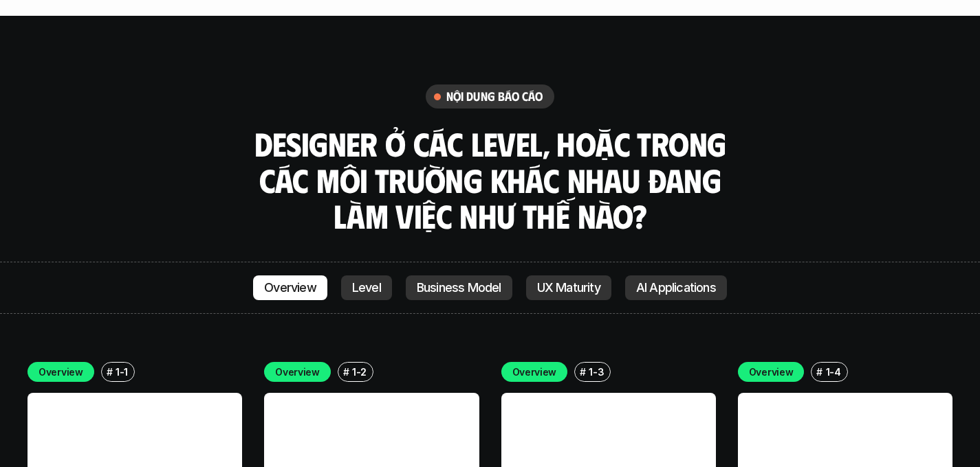 The height and width of the screenshot is (467, 980). What do you see at coordinates (568, 288) in the screenshot?
I see `a: UX Maturity` at bounding box center [568, 288].